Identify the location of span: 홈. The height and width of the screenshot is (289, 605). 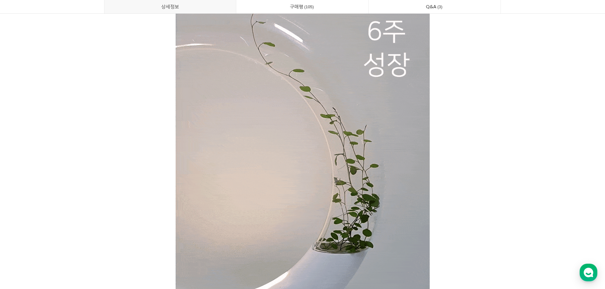
(22, 213).